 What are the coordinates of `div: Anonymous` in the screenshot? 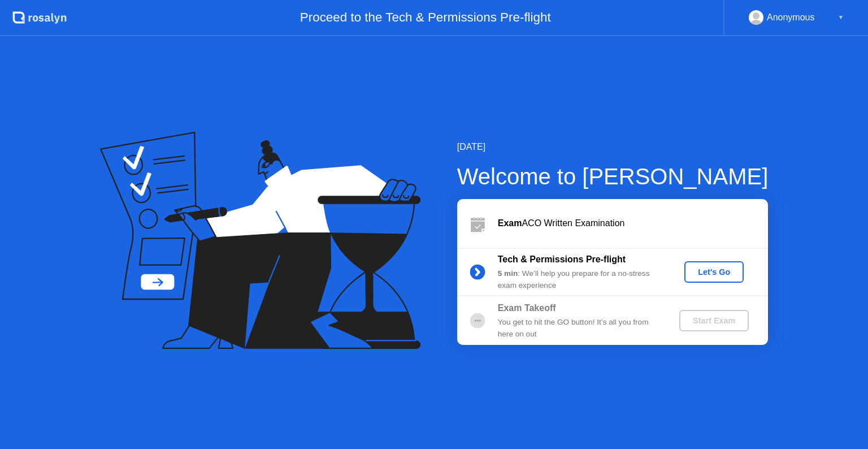 It's located at (791, 17).